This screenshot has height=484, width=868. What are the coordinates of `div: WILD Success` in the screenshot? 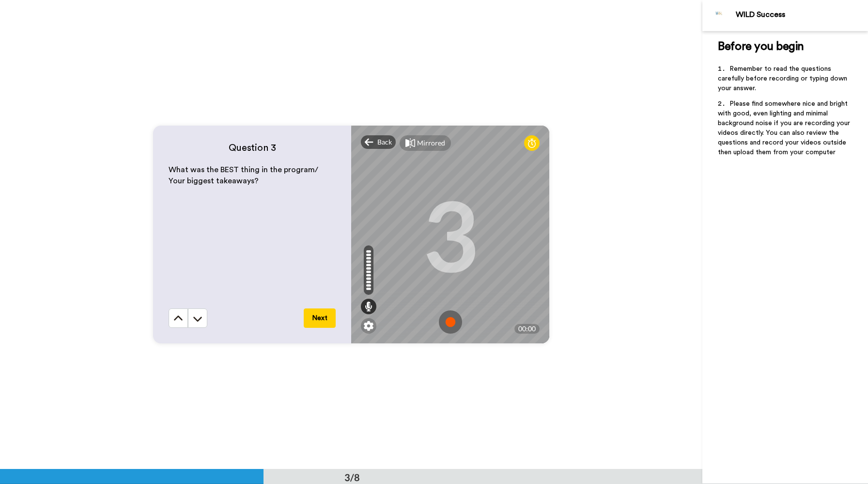 It's located at (802, 15).